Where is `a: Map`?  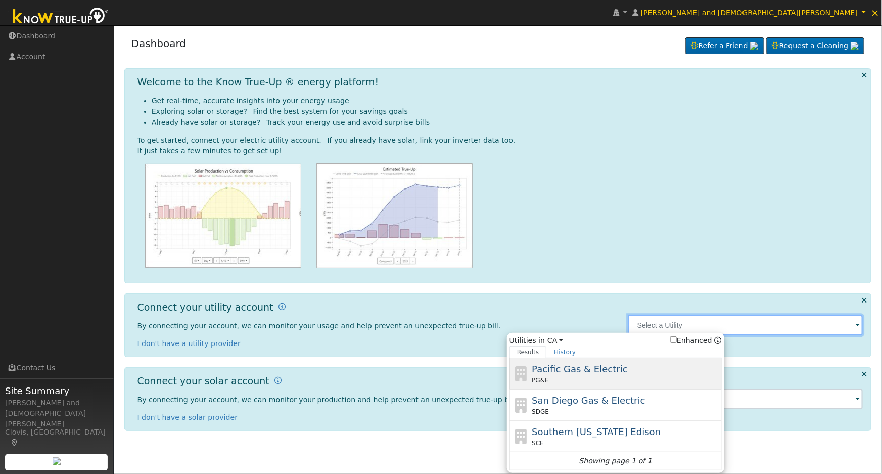 a: Map is located at coordinates (15, 442).